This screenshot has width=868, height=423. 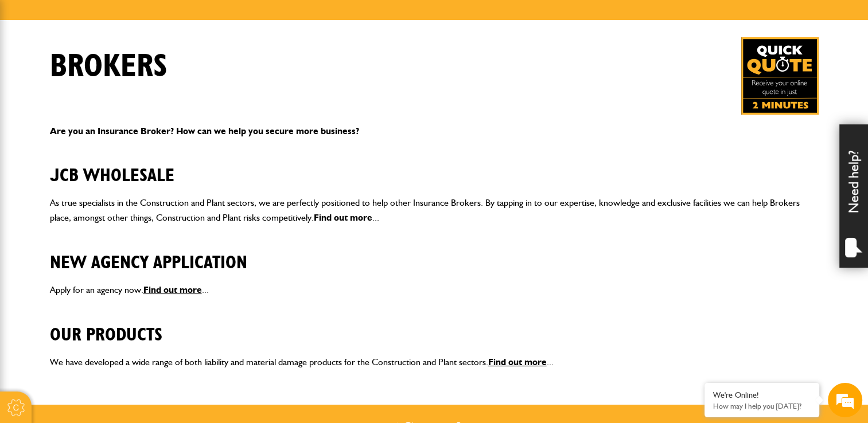 I want to click on h1: Brokers, so click(x=108, y=66).